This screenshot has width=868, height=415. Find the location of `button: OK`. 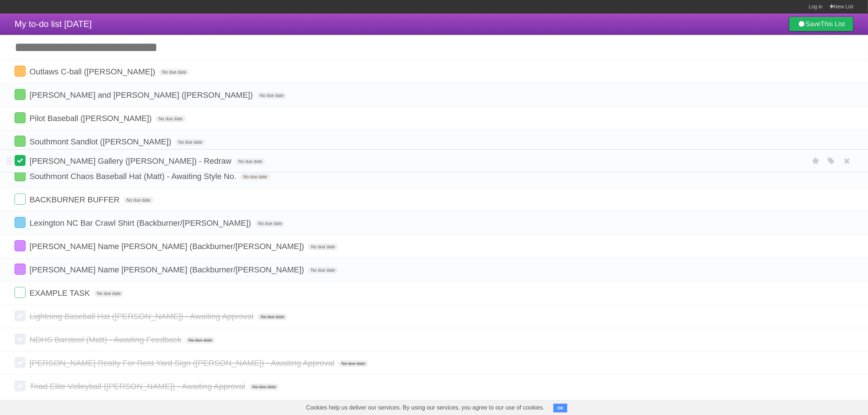

button: OK is located at coordinates (560, 408).